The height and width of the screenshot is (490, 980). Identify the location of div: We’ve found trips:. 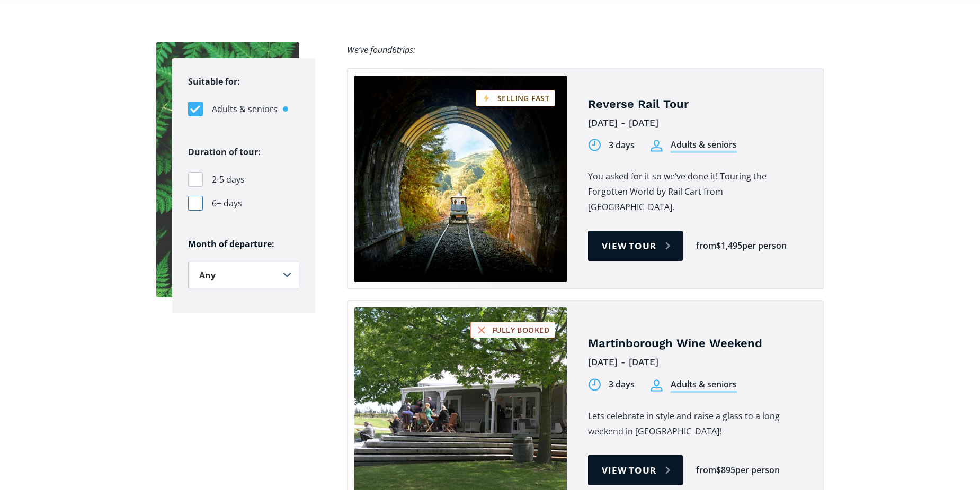
(381, 50).